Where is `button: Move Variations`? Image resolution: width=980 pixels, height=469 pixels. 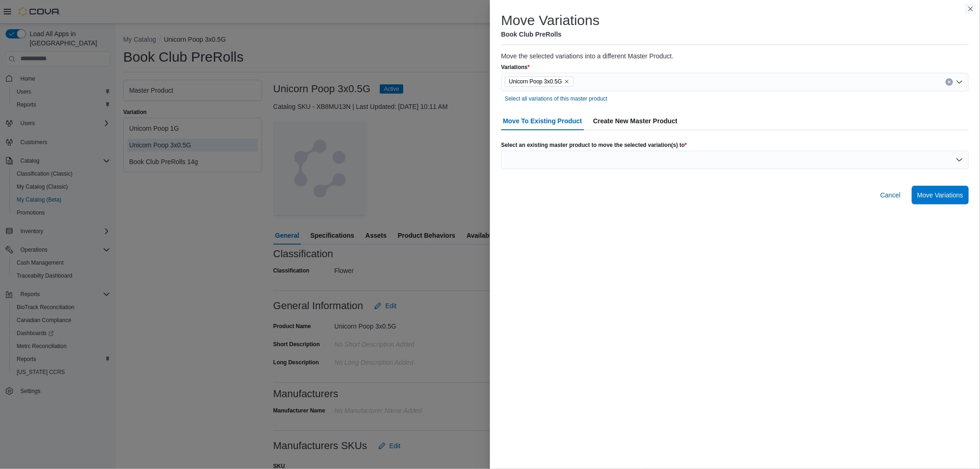 button: Move Variations is located at coordinates (941, 195).